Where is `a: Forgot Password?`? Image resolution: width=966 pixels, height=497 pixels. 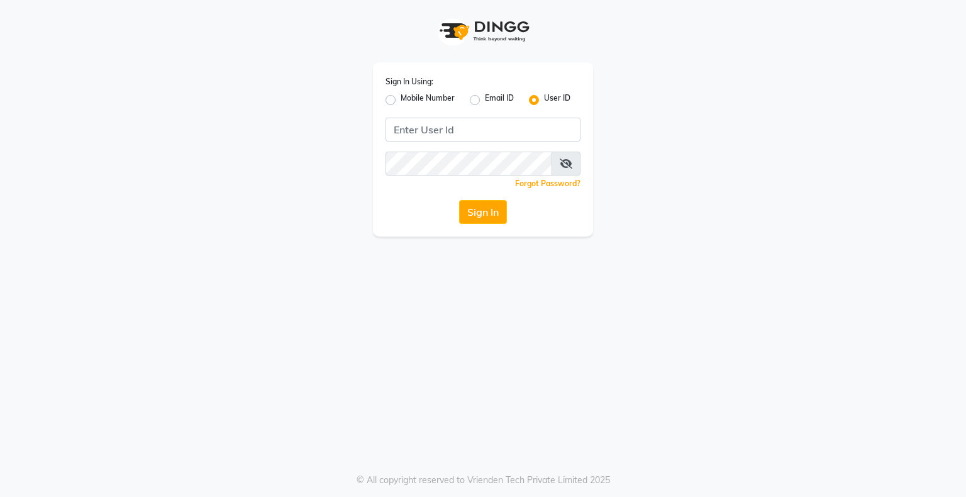
a: Forgot Password? is located at coordinates (548, 183).